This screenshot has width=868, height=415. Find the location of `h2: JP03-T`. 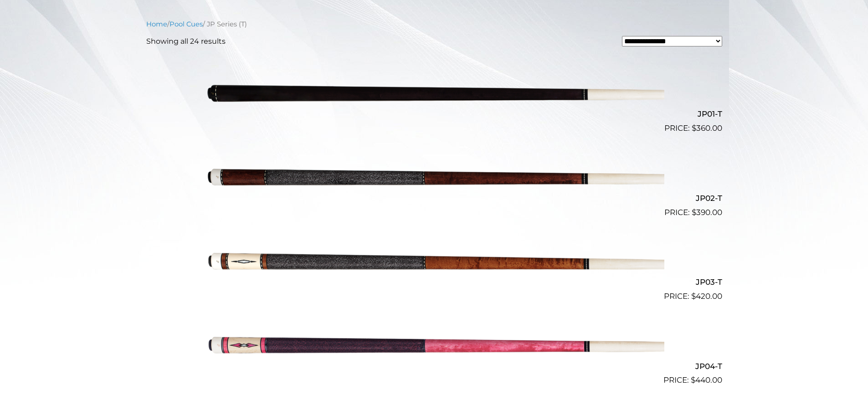

h2: JP03-T is located at coordinates (434, 282).